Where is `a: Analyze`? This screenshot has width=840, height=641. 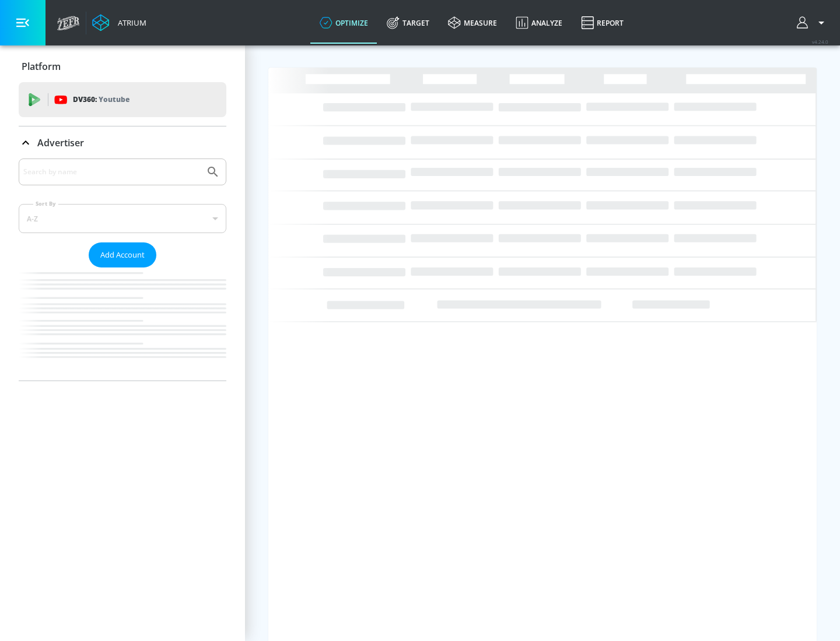 a: Analyze is located at coordinates (539, 22).